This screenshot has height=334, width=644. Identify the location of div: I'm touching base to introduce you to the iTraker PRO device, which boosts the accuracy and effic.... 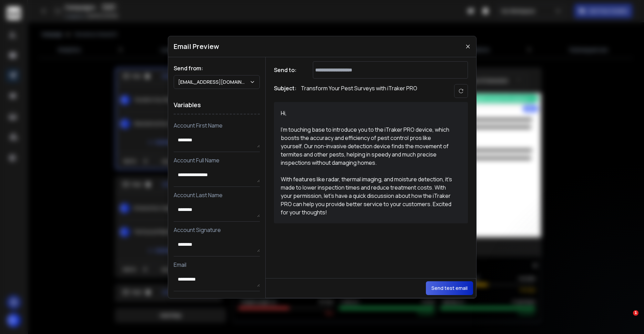
(367, 146).